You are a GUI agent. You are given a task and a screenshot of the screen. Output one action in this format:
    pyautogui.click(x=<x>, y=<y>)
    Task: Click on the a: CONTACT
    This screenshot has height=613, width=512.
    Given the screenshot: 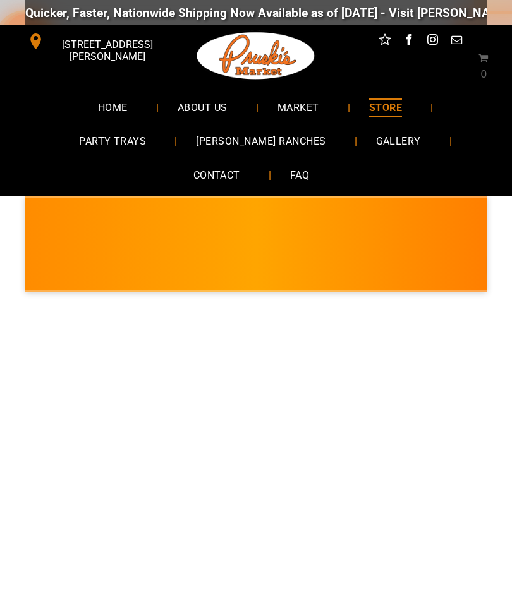 What is the action you would take?
    pyautogui.click(x=217, y=175)
    